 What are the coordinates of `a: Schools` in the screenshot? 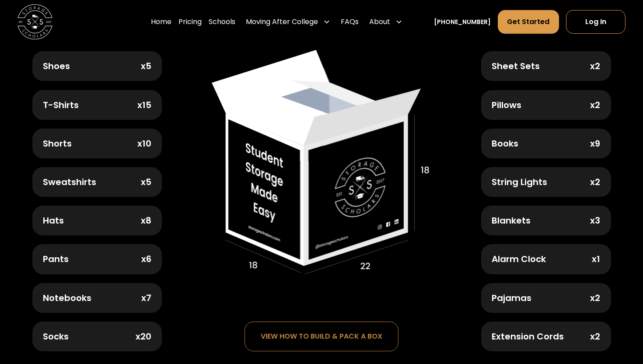 It's located at (222, 22).